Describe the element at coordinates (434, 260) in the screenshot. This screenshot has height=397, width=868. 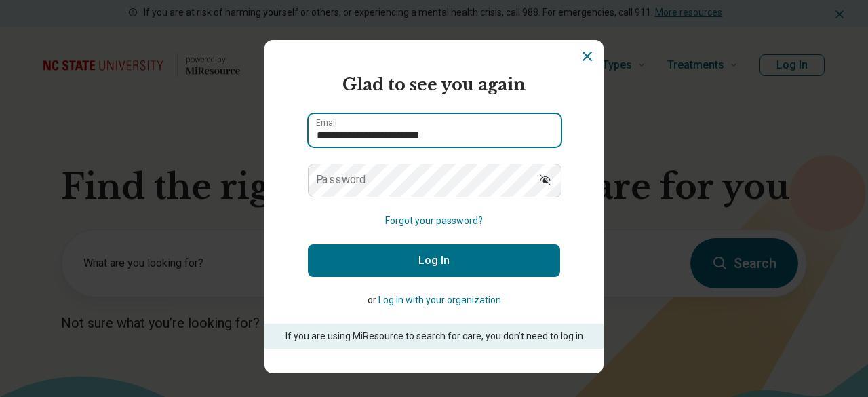
I see `button: Log In` at that location.